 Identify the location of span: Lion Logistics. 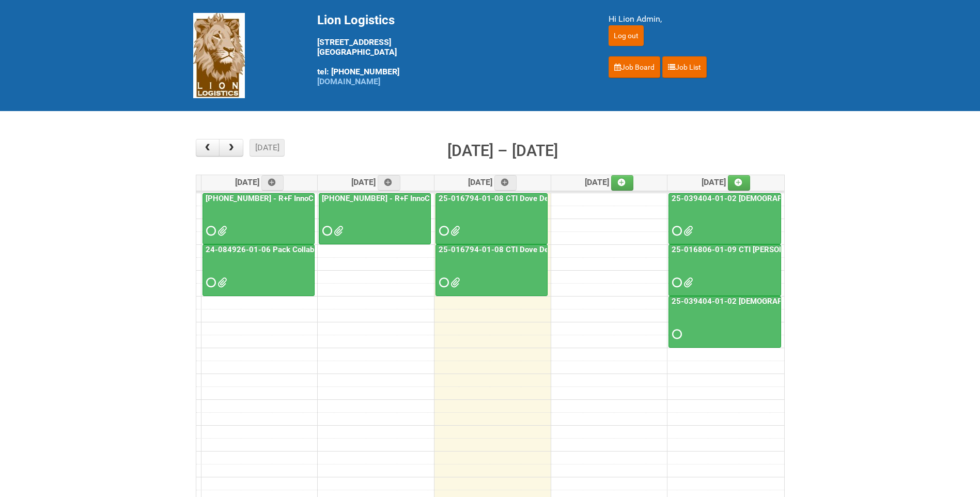
(355, 20).